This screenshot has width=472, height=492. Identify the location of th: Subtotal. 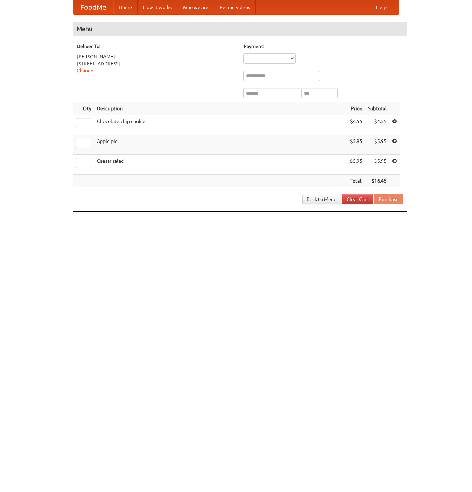
(378, 108).